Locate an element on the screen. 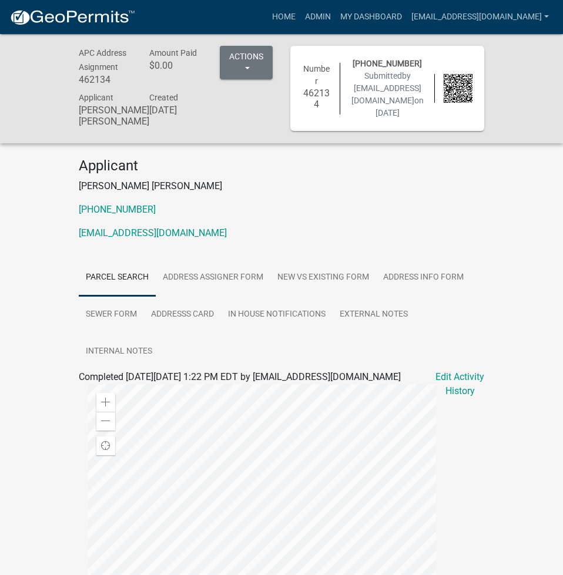 The height and width of the screenshot is (575, 563). a: Address Assigner Form is located at coordinates (213, 278).